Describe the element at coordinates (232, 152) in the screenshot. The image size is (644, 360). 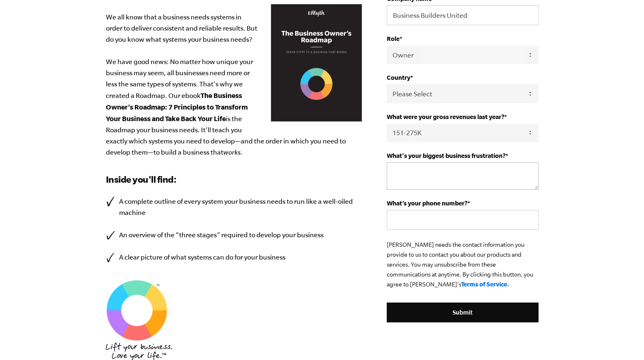
I see `em: works` at that location.